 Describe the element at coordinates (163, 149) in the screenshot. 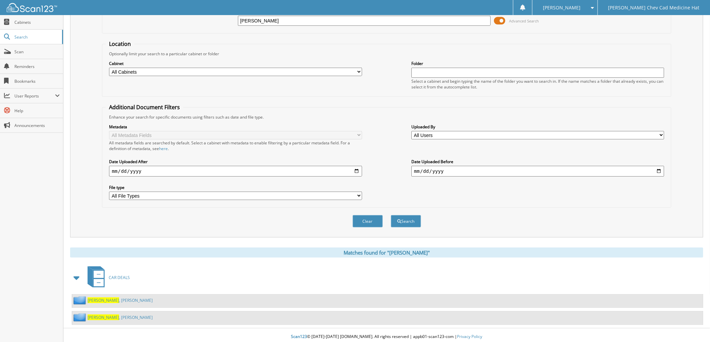

I see `a: here` at that location.